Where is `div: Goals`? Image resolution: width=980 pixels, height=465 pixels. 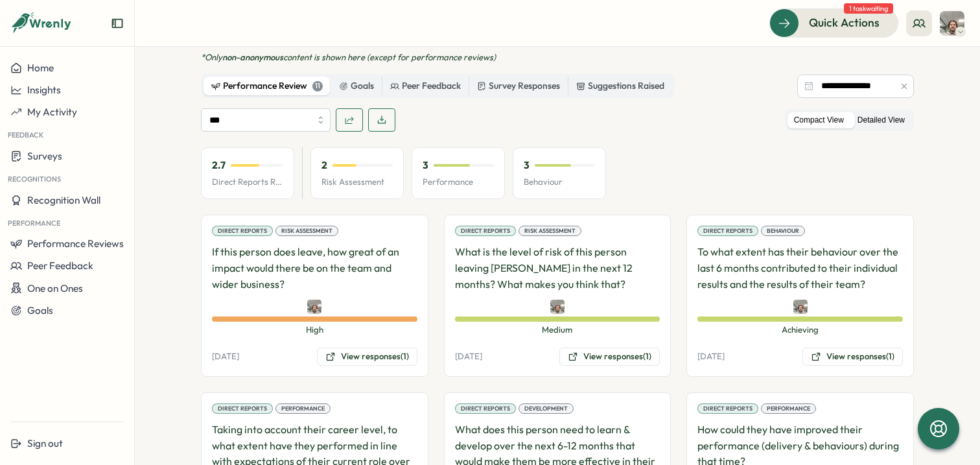 div: Goals is located at coordinates (356, 86).